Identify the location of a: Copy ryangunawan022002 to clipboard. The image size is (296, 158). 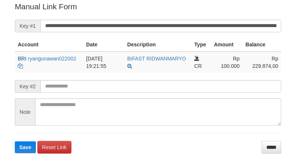
(20, 66).